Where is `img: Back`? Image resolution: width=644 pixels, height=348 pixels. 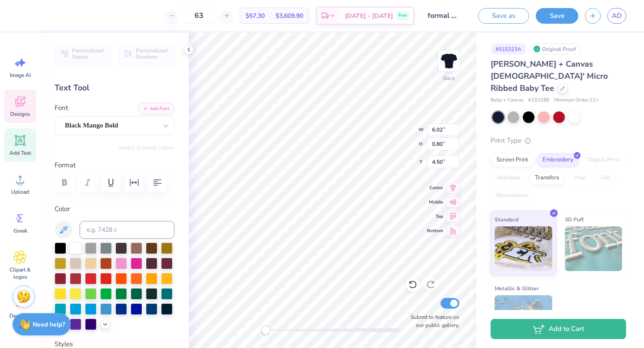 img: Back is located at coordinates (449, 61).